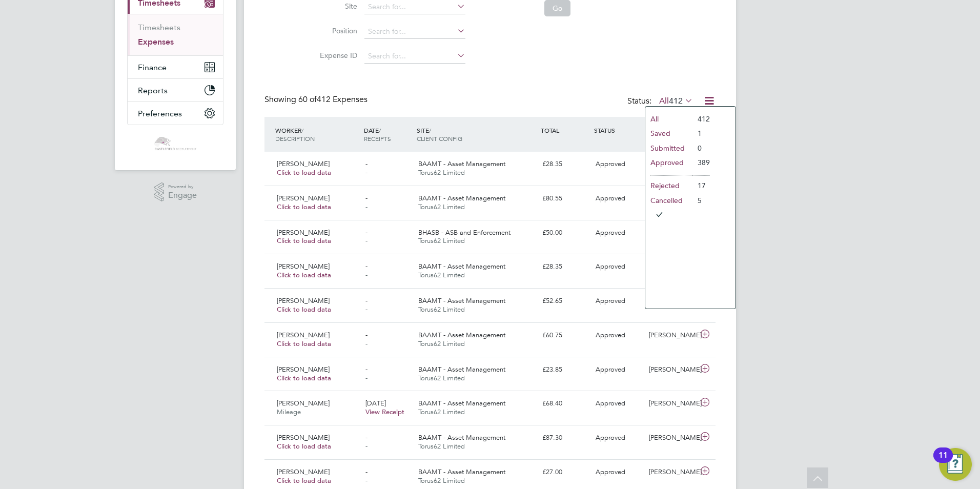 The width and height of the screenshot is (980, 489). What do you see at coordinates (675, 101) in the screenshot?
I see `span: 412` at bounding box center [675, 101].